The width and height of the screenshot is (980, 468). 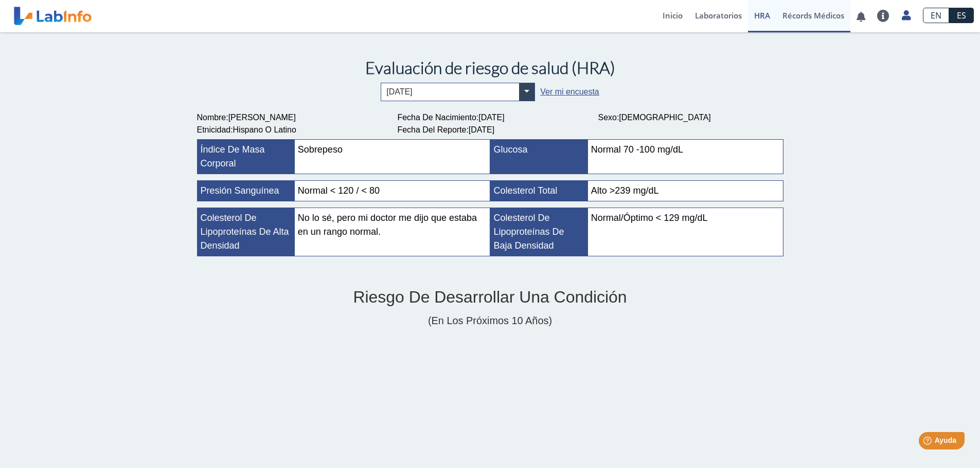 What do you see at coordinates (233, 156) in the screenshot?
I see `span: Índice de masa corporal` at bounding box center [233, 156].